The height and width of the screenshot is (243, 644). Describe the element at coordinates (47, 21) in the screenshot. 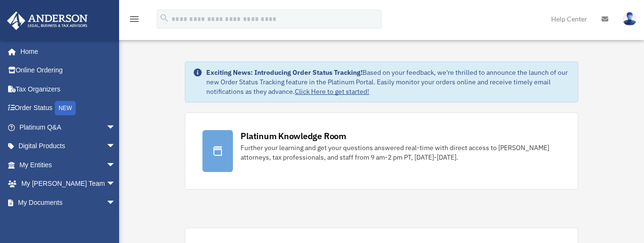

I see `img: Anderson Advisors Platinum Portal` at that location.